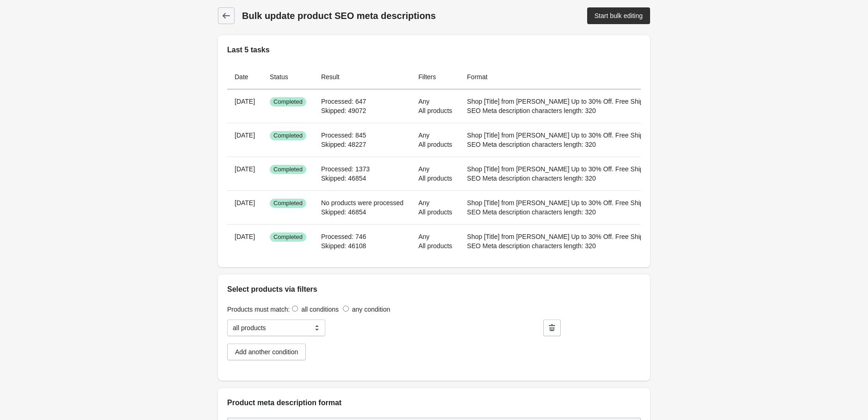 The width and height of the screenshot is (868, 420). I want to click on h1: Bulk update product SEO meta descriptions, so click(373, 16).